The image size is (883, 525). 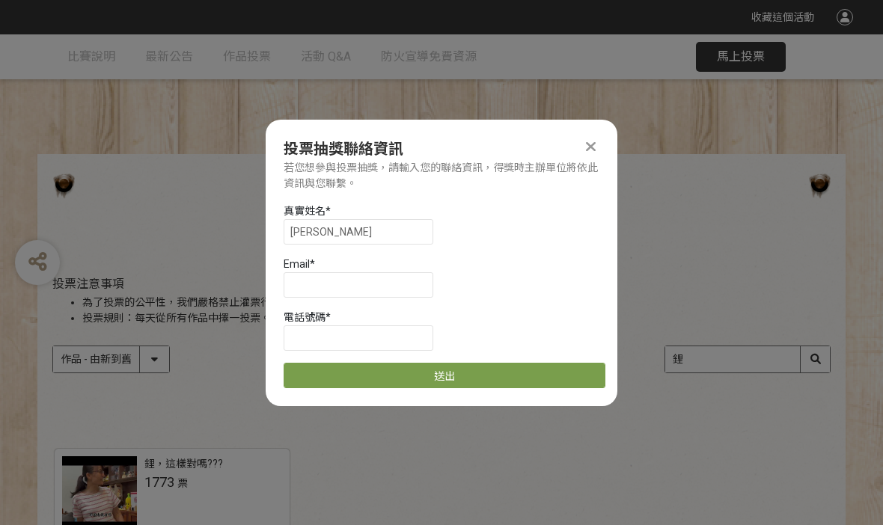 I want to click on input: 搜尋作品, so click(x=747, y=359).